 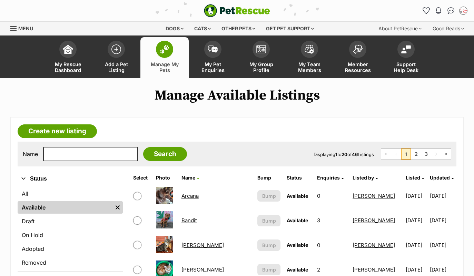 I want to click on a: Member Resources, so click(x=358, y=58).